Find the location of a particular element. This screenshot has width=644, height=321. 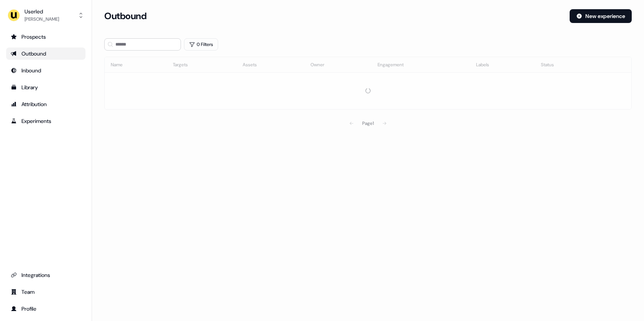

div: Profile is located at coordinates (46, 308).